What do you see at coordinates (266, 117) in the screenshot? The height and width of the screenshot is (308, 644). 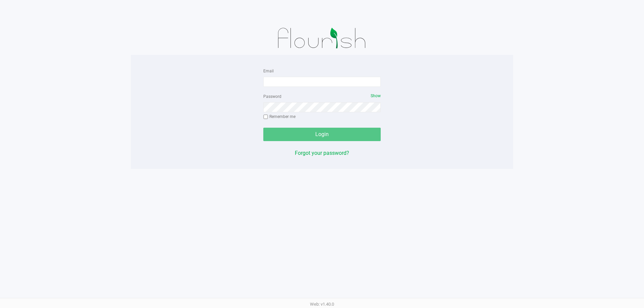 I see `input: Remember me` at bounding box center [266, 117].